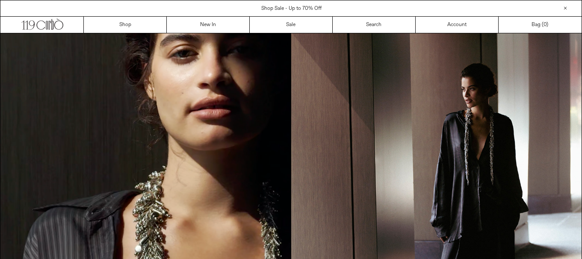 The width and height of the screenshot is (582, 259). Describe the element at coordinates (545, 25) in the screenshot. I see `span: 0` at that location.